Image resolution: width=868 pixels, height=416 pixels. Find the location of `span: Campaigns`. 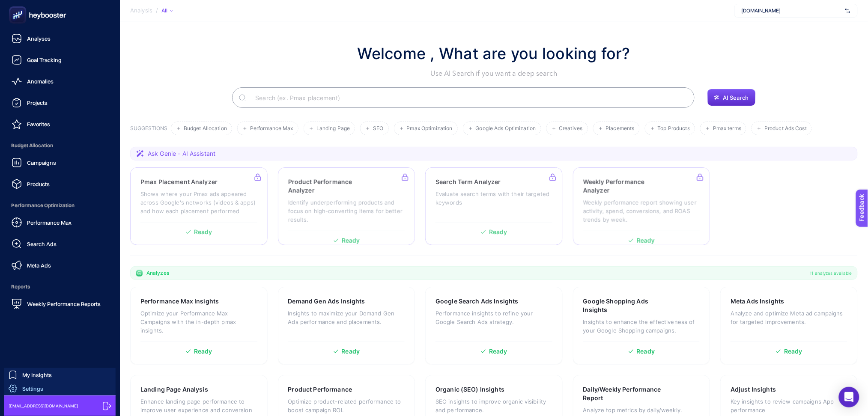

span: Campaigns is located at coordinates (41, 163).